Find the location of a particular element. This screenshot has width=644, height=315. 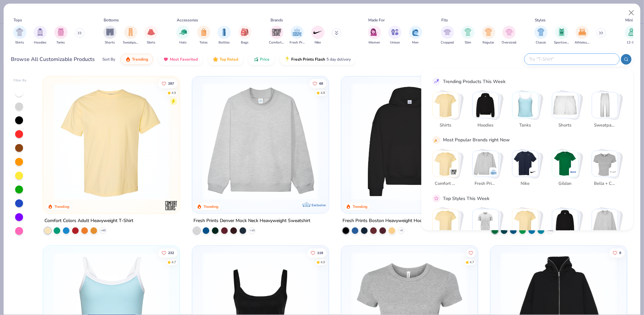

img: Shirts is located at coordinates (445, 105).